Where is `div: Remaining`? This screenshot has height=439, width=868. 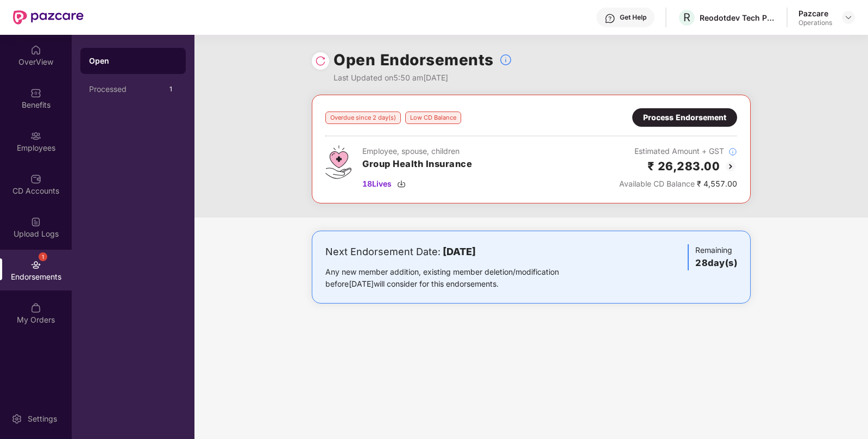
div: Remaining is located at coordinates (712, 257).